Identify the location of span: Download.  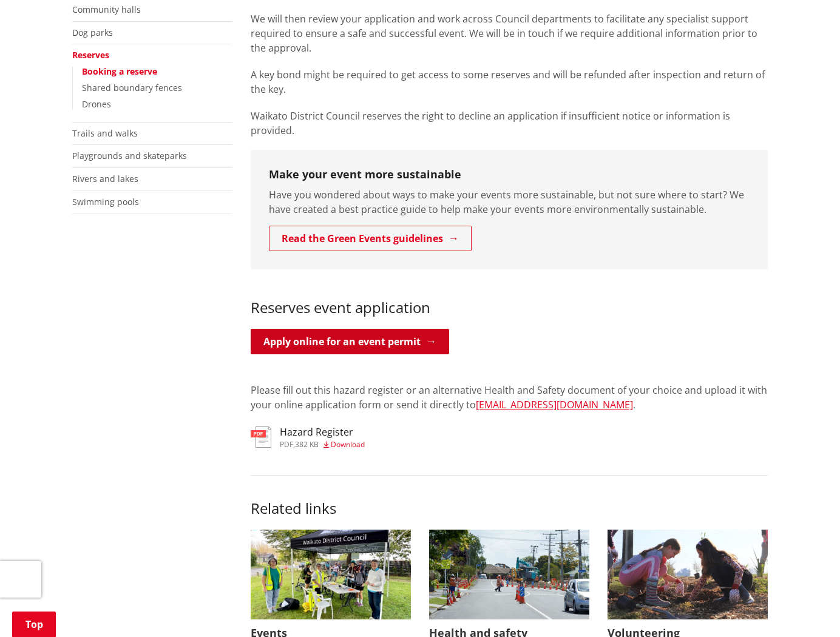
(347, 444).